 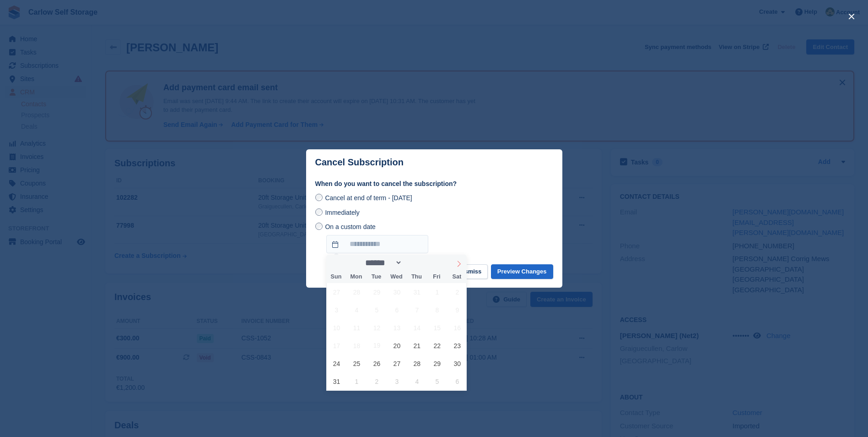 I want to click on span: August 6, 2025, so click(x=397, y=310).